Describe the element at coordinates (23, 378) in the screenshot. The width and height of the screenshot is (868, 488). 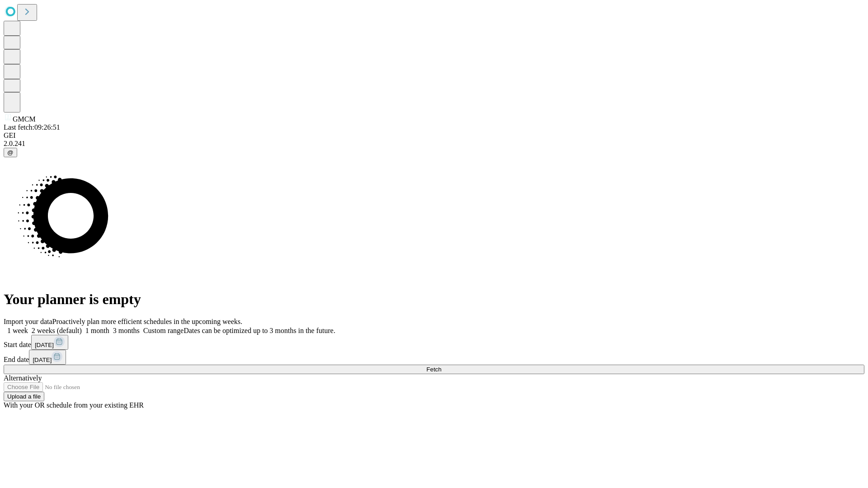
I see `span: Alternatively` at that location.